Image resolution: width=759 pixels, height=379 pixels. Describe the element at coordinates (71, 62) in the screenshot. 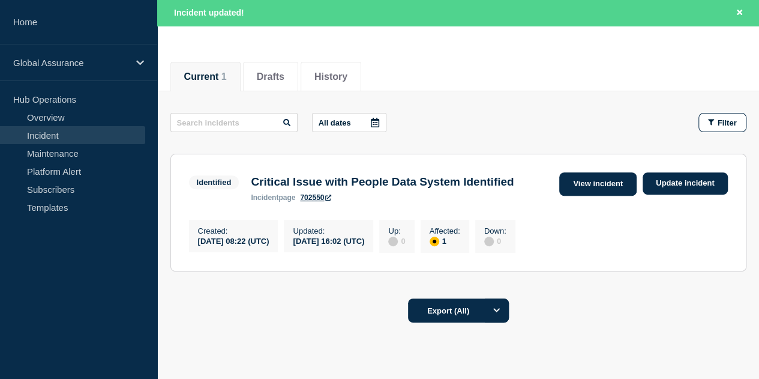

I see `p: Global Assurance` at that location.